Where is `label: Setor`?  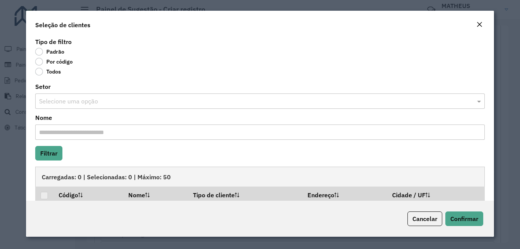
label: Setor is located at coordinates (43, 87).